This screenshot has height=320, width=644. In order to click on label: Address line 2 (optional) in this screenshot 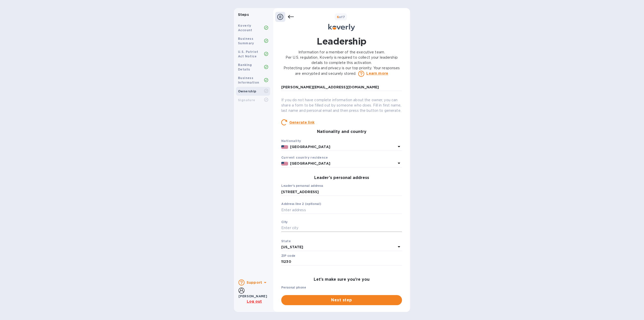, I will do `click(301, 205)`.